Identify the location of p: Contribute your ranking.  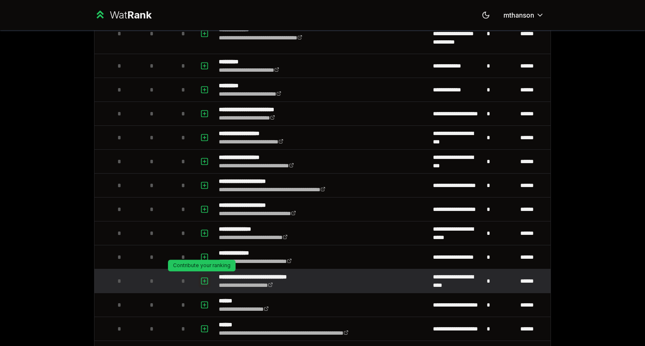
(201, 266).